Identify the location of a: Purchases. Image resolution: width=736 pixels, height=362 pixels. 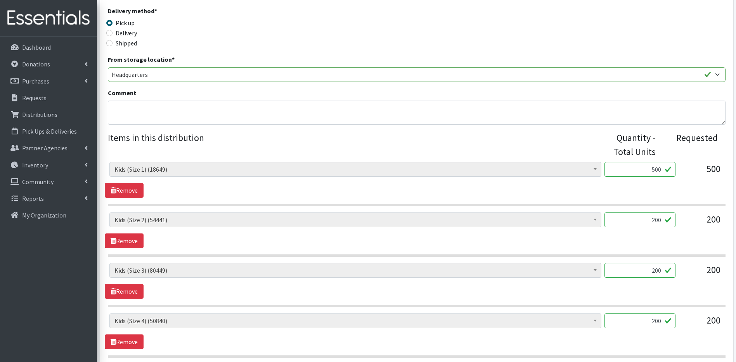
(48, 81).